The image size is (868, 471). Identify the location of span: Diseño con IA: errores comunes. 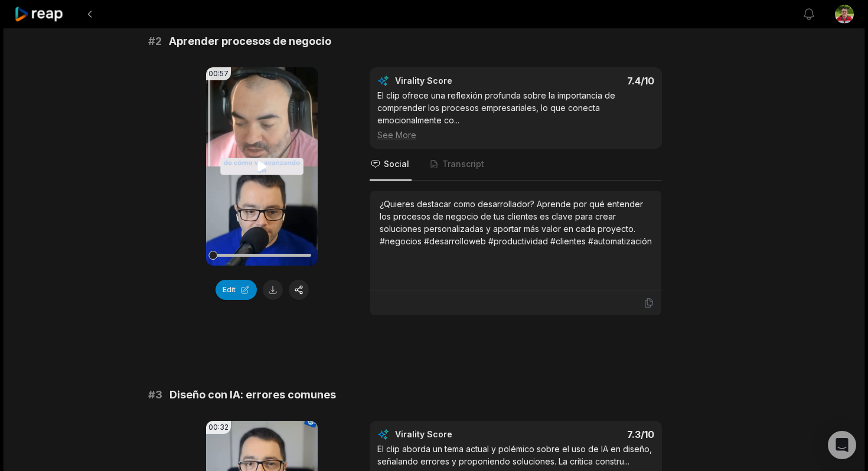
(253, 395).